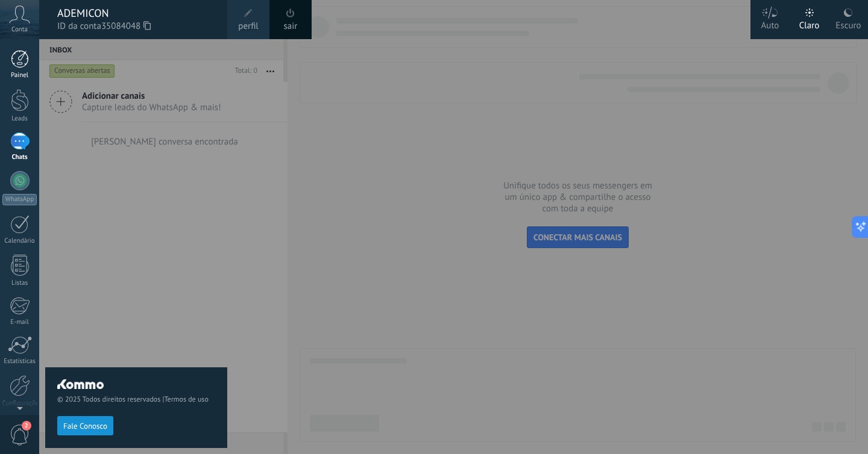  Describe the element at coordinates (20, 241) in the screenshot. I see `div: Calendário` at that location.